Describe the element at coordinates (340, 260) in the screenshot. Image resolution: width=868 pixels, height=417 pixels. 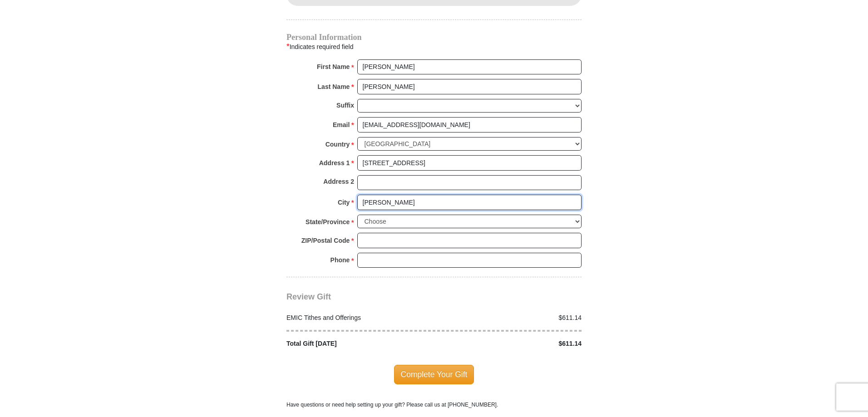
I see `strong: Phone` at that location.